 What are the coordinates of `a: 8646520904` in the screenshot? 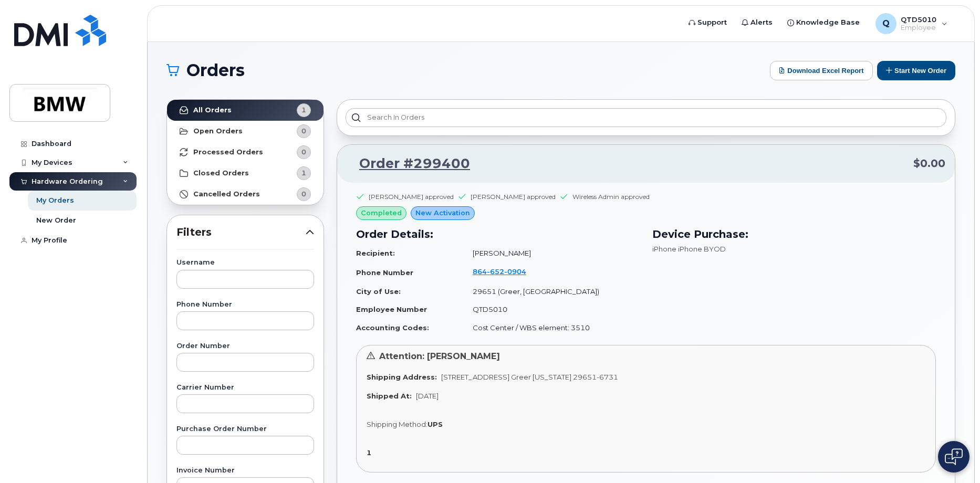 It's located at (506, 272).